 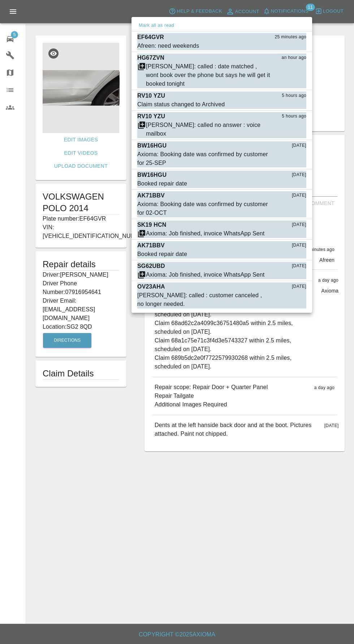 I want to click on div: Axioma: Booking date was confirmed by customer for 25-SEP, so click(x=204, y=159).